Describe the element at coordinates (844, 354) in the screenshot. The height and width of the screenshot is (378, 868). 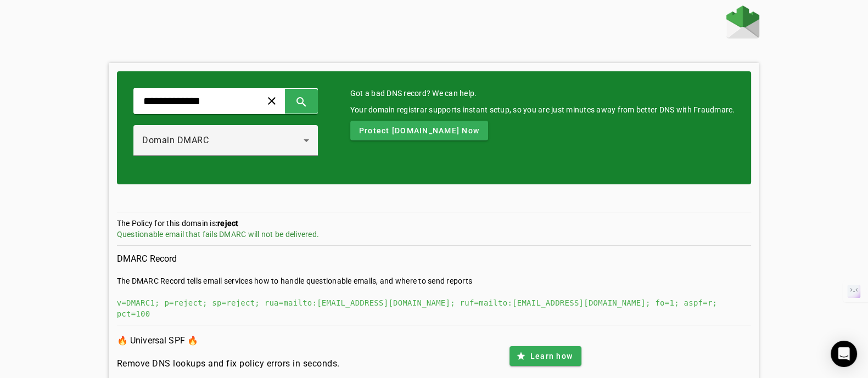
I see `div: Open Intercom Messenger` at that location.